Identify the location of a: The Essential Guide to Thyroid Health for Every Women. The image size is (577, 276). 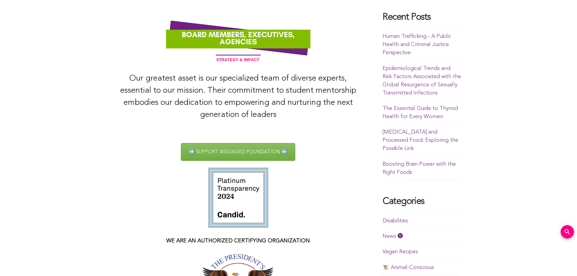
(420, 112).